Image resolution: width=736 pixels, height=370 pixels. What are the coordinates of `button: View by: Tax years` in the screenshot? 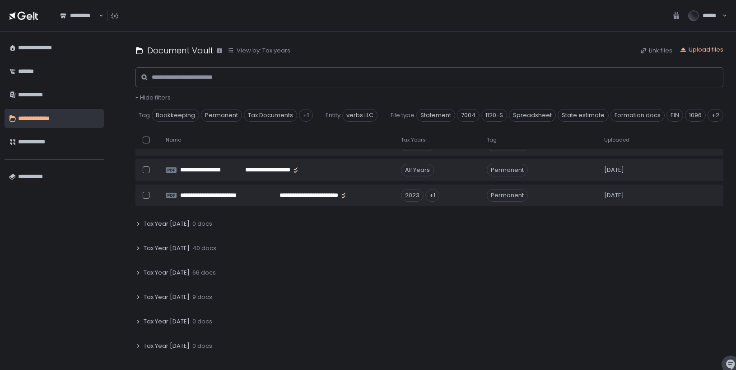 It's located at (259, 51).